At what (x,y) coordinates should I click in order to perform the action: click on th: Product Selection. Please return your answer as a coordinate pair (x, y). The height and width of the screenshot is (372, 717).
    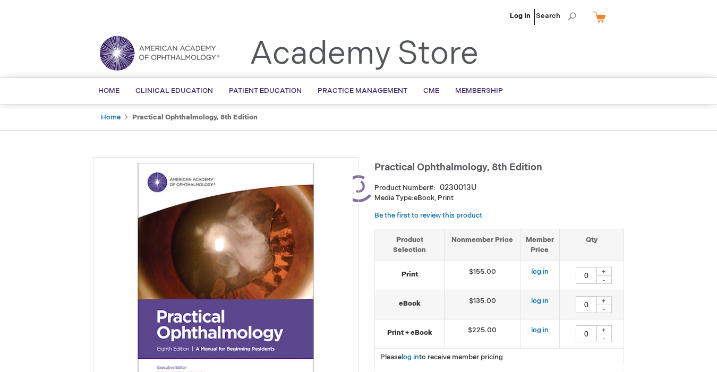
    Looking at the image, I should click on (409, 245).